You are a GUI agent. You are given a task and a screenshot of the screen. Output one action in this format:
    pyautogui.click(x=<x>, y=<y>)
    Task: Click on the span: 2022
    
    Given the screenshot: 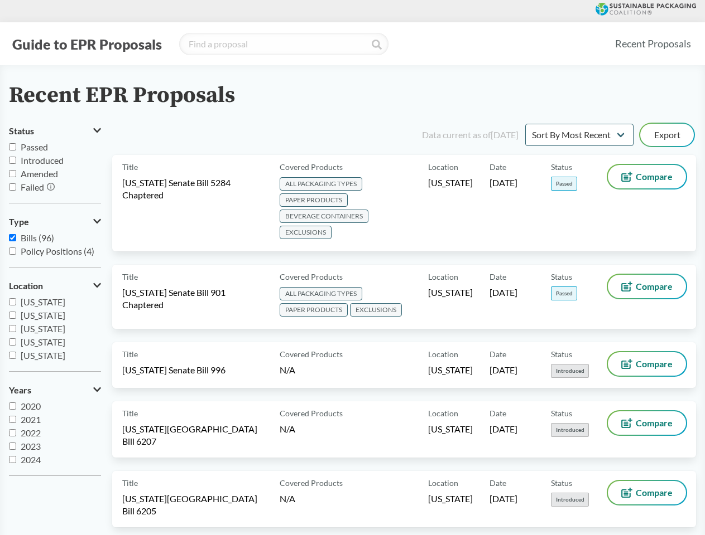 What is the action you would take?
    pyautogui.click(x=31, y=433)
    